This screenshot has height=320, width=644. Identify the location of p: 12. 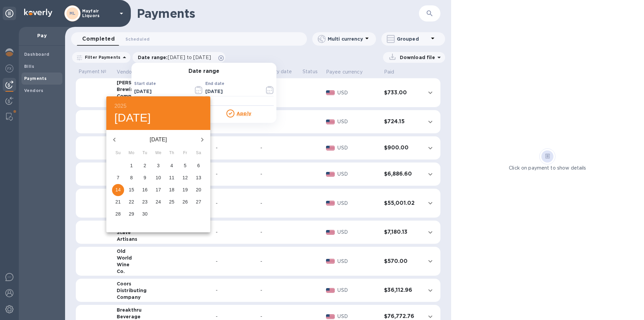
(185, 177).